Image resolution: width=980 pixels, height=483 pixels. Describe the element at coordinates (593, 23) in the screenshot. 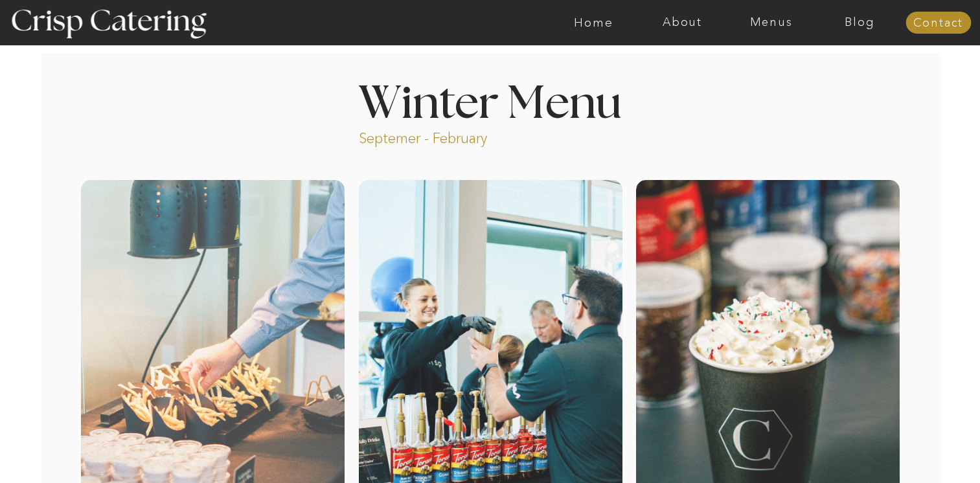

I see `nav: Home` at that location.